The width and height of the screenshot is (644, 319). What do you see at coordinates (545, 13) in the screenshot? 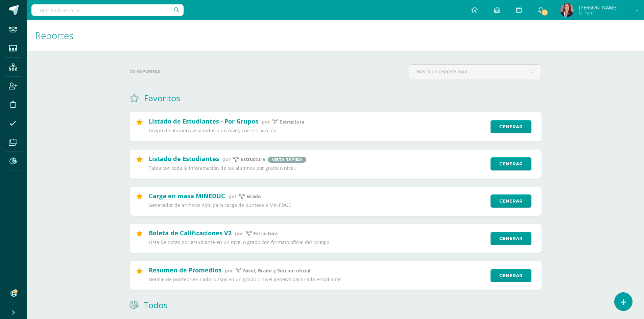
I see `span: 75` at bounding box center [545, 13].